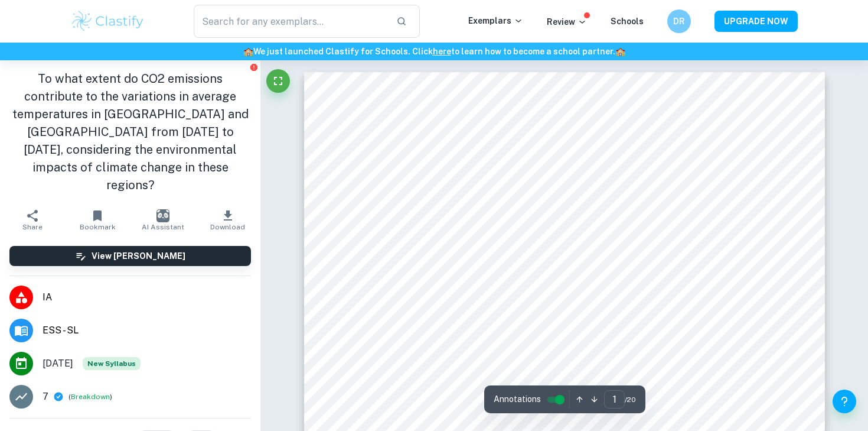 The image size is (868, 431). I want to click on a: Schools, so click(627, 21).